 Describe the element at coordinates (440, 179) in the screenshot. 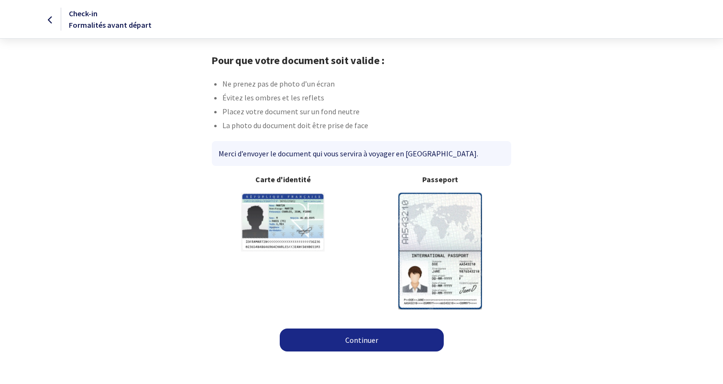

I see `b: Passeport` at that location.